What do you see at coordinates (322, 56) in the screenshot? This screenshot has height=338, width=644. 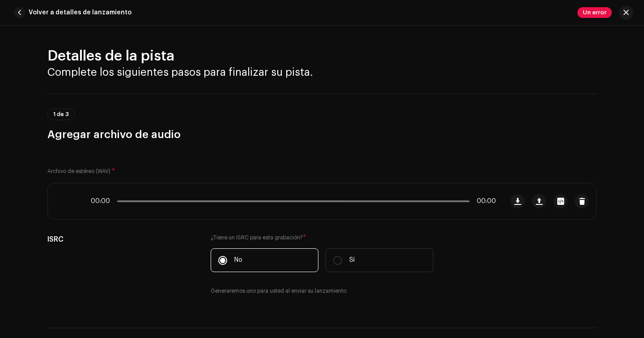 I see `h2: Detalles de la pista` at bounding box center [322, 56].